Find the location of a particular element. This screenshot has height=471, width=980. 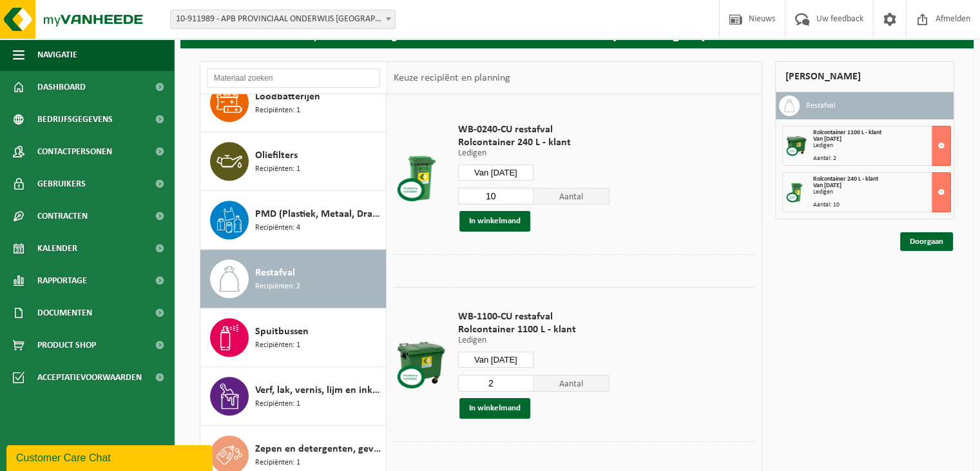

span: Oliefilters is located at coordinates (276, 155).